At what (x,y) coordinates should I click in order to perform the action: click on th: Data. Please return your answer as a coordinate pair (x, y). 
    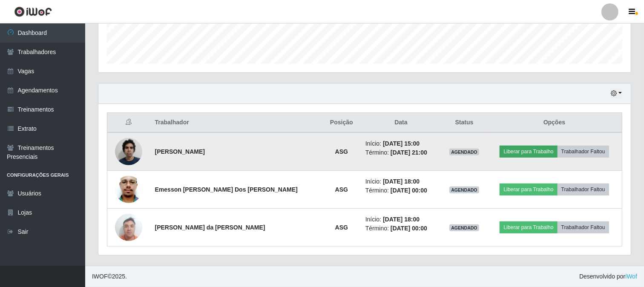
    Looking at the image, I should click on (401, 123).